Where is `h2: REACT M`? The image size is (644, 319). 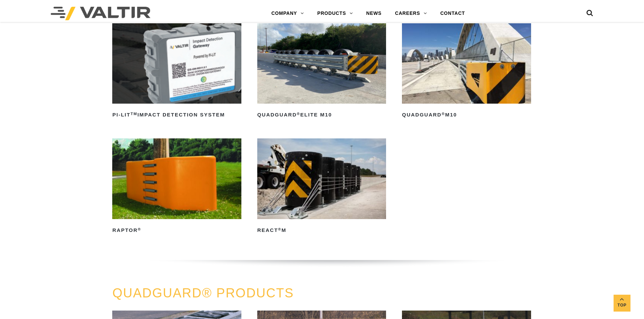
h2: REACT M is located at coordinates (321, 230).